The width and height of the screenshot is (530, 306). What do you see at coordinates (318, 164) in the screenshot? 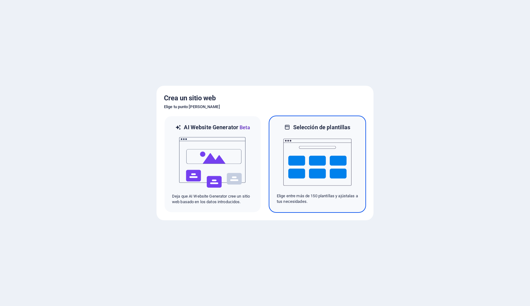
I see `div: Selección de plantillasElige entre más de 150 plantillas y ajústalas a tus necesidades.` at bounding box center [318, 164].